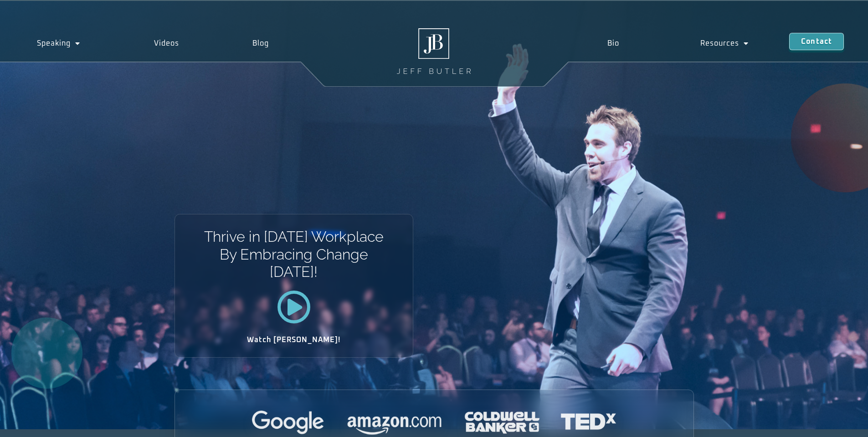  Describe the element at coordinates (724, 43) in the screenshot. I see `a: Resources` at that location.